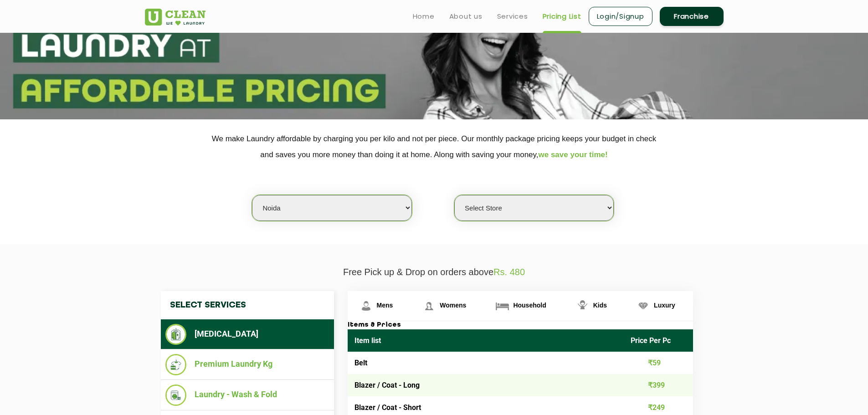 This screenshot has height=415, width=868. I want to click on span: Mens, so click(385, 305).